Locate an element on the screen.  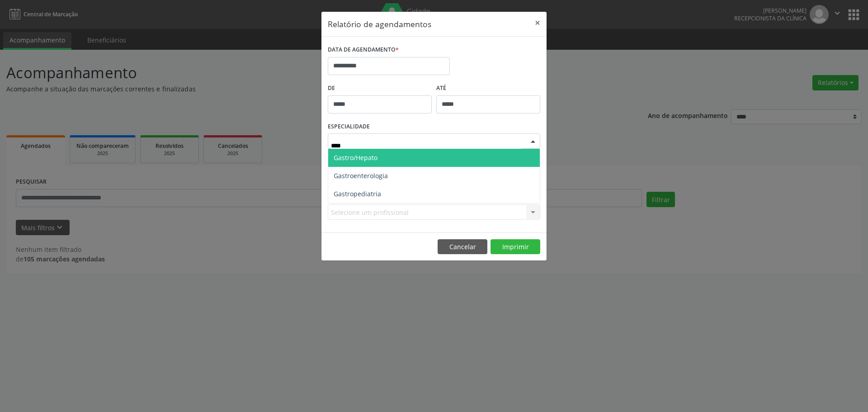
label: ESPECIALIDADE is located at coordinates (349, 127).